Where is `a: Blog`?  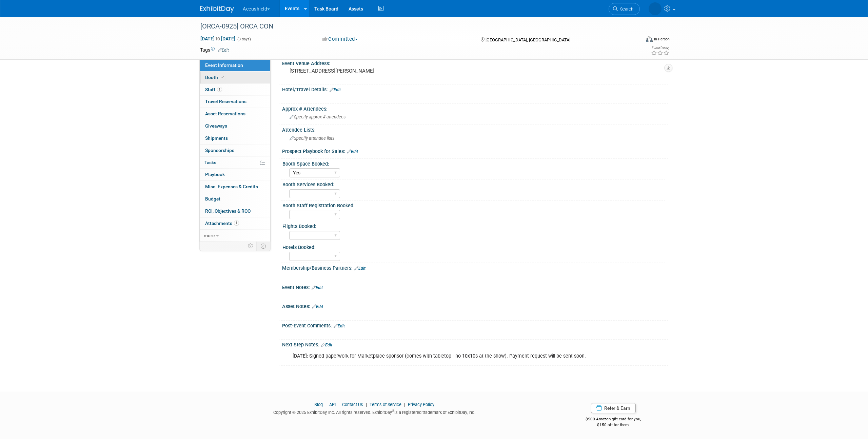 a: Blog is located at coordinates (319, 404).